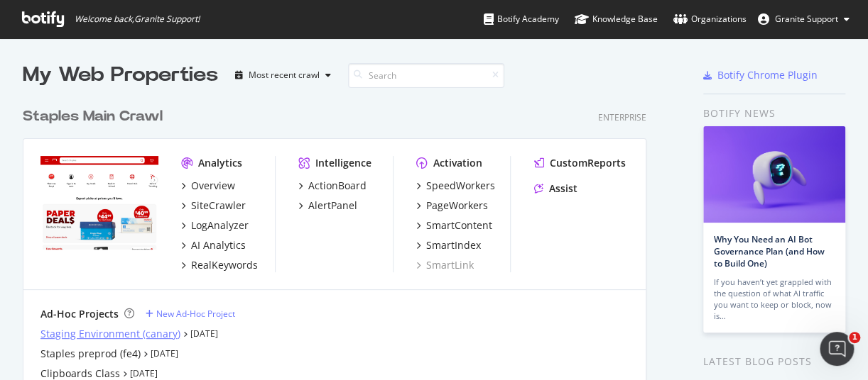 The width and height of the screenshot is (868, 380). What do you see at coordinates (459, 226) in the screenshot?
I see `div: SmartContent` at bounding box center [459, 226].